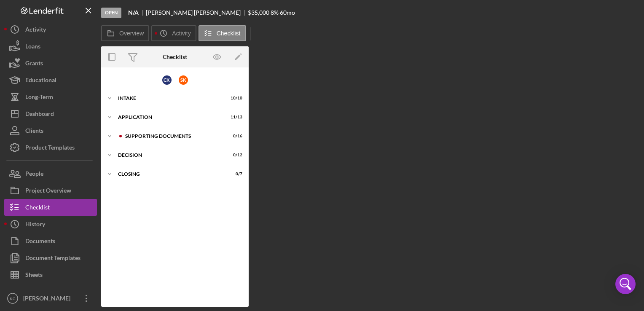 This screenshot has height=311, width=644. Describe the element at coordinates (35, 225) in the screenshot. I see `div: History` at that location.